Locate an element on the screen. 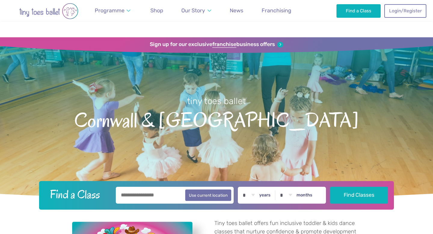 The height and width of the screenshot is (234, 433). a: Login/Register is located at coordinates (405, 11).